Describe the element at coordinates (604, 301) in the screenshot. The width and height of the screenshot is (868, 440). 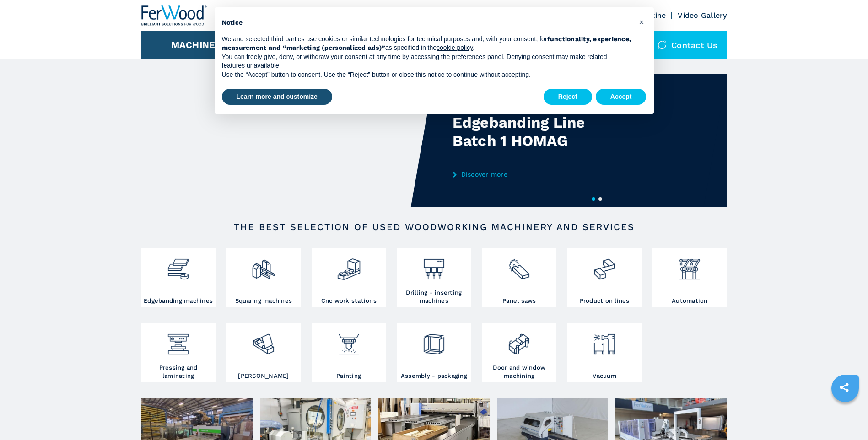
I see `h3: Production lines` at that location.